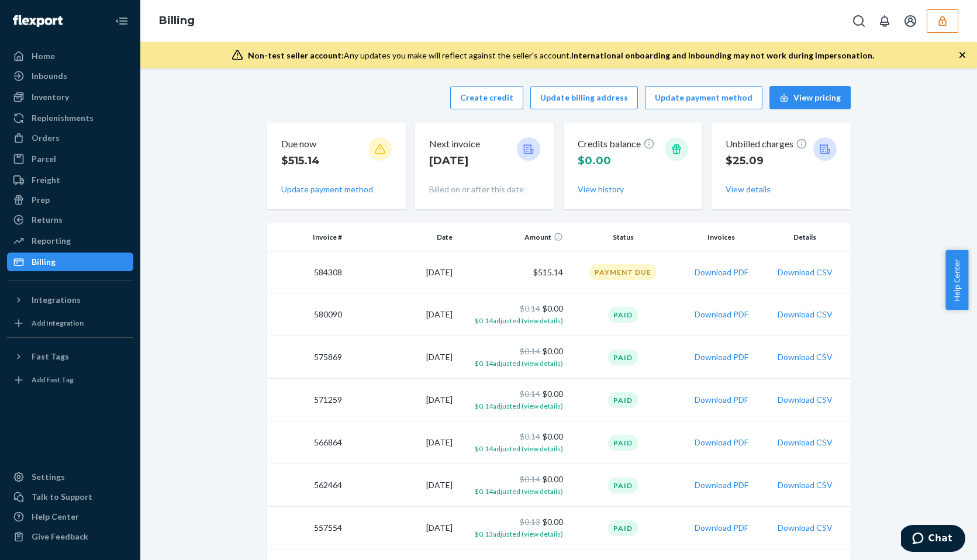  What do you see at coordinates (70, 138) in the screenshot?
I see `a: Orders` at bounding box center [70, 138].